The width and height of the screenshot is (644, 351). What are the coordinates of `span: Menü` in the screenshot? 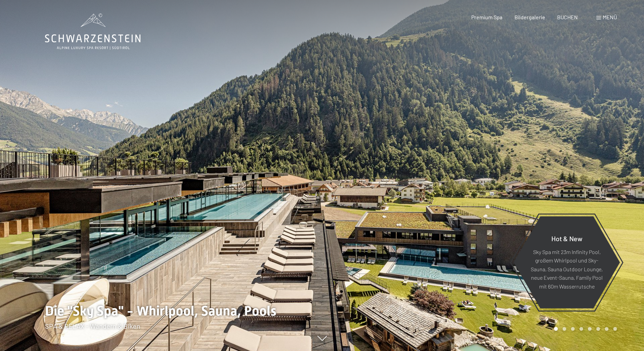 It's located at (610, 17).